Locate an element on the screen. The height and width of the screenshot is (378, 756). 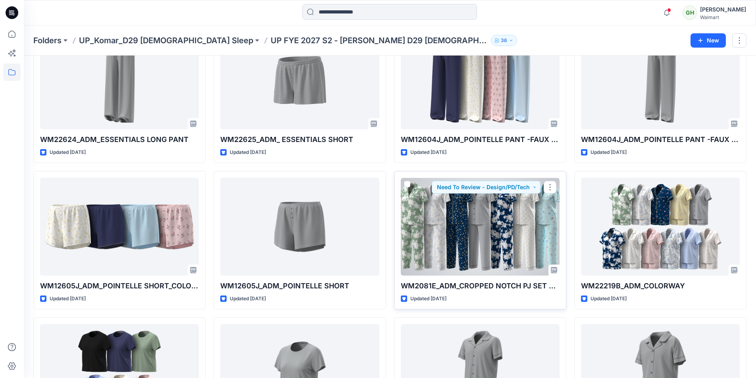
p: WM2081E_ADM_CROPPED NOTCH PJ SET w/ STRAIGHT HEM TOP_COLORWAY is located at coordinates (480, 286).